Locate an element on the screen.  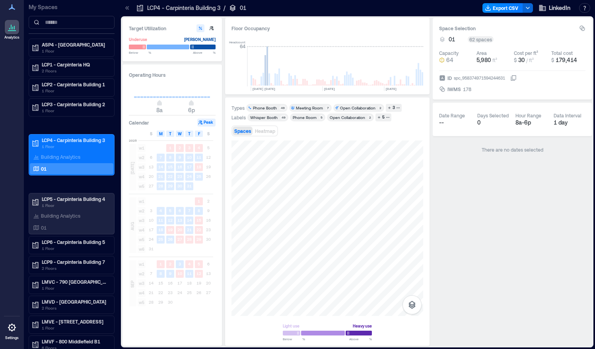
span: 5,980 is located at coordinates (483, 60).